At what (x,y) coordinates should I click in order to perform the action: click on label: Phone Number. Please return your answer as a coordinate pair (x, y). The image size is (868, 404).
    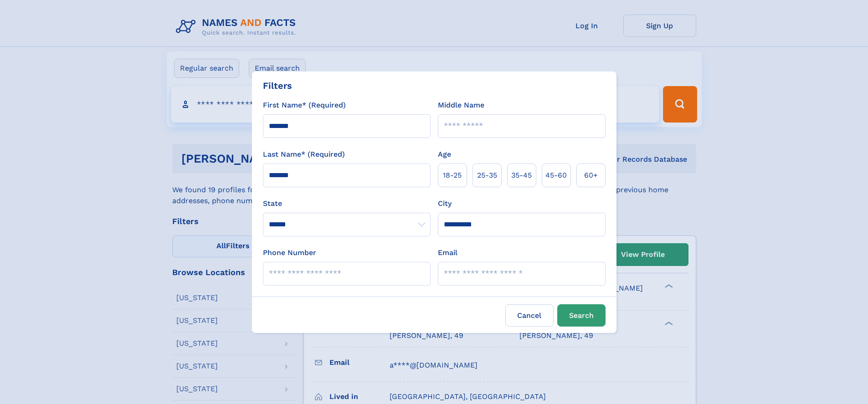
    Looking at the image, I should click on (289, 253).